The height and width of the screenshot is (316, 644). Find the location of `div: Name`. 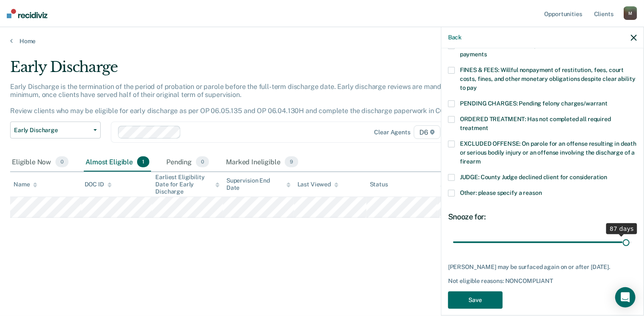

div: Name is located at coordinates (25, 184).